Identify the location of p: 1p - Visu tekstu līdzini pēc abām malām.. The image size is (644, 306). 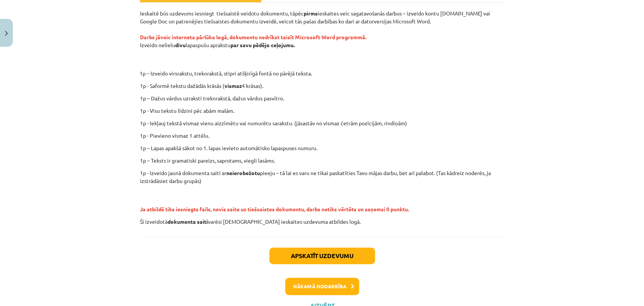
(323, 111).